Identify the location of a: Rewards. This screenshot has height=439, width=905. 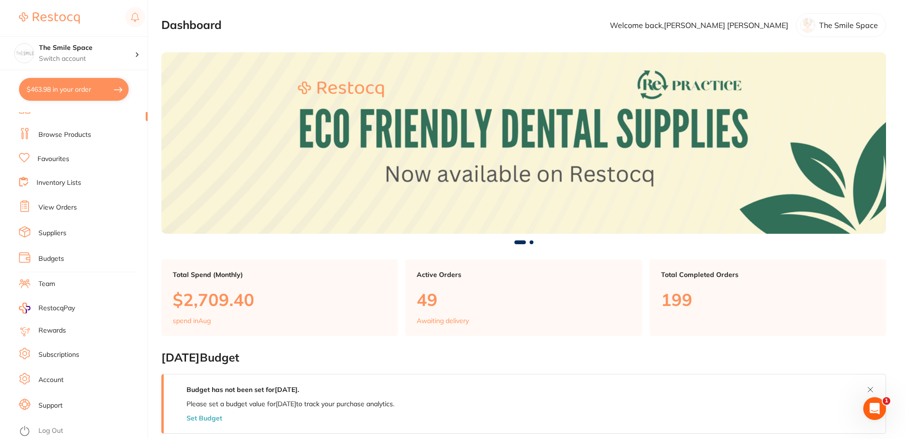
(52, 330).